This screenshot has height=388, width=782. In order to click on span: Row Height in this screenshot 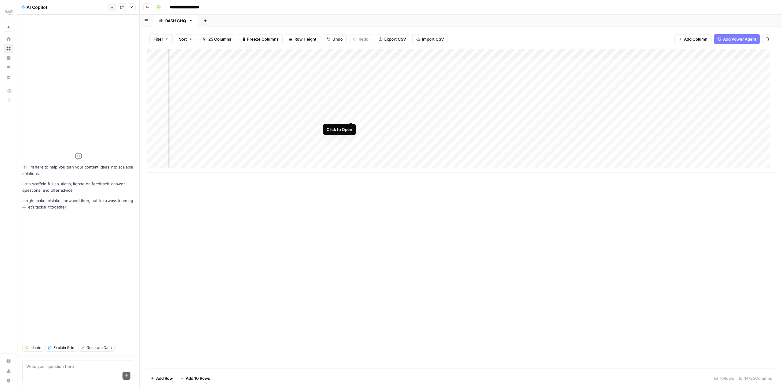, I will do `click(306, 39)`.